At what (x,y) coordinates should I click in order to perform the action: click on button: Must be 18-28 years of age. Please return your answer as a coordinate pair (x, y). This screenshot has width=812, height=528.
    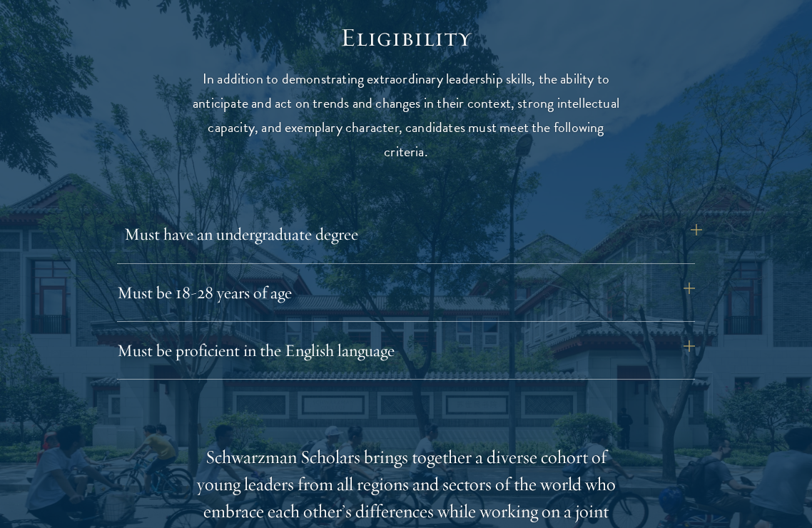
    Looking at the image, I should click on (406, 293).